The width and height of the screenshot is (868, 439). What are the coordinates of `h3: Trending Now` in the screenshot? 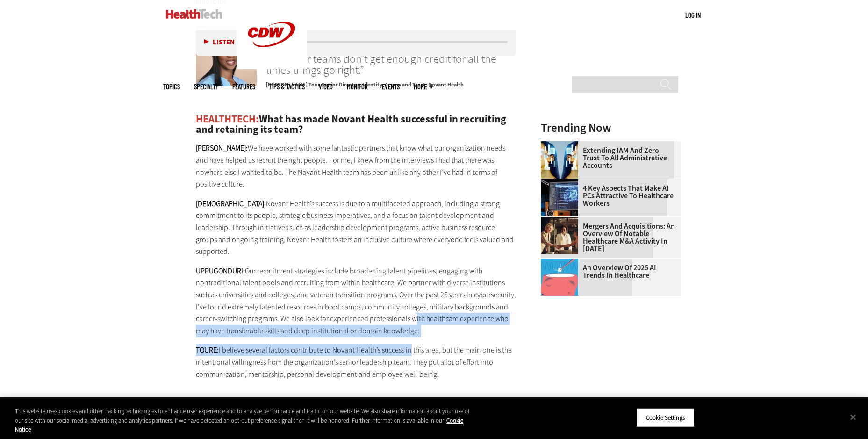 It's located at (611, 128).